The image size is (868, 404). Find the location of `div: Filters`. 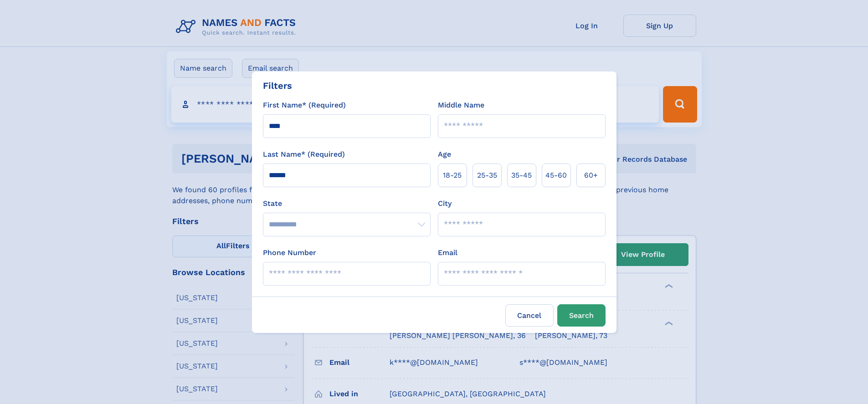

div: Filters is located at coordinates (278, 85).